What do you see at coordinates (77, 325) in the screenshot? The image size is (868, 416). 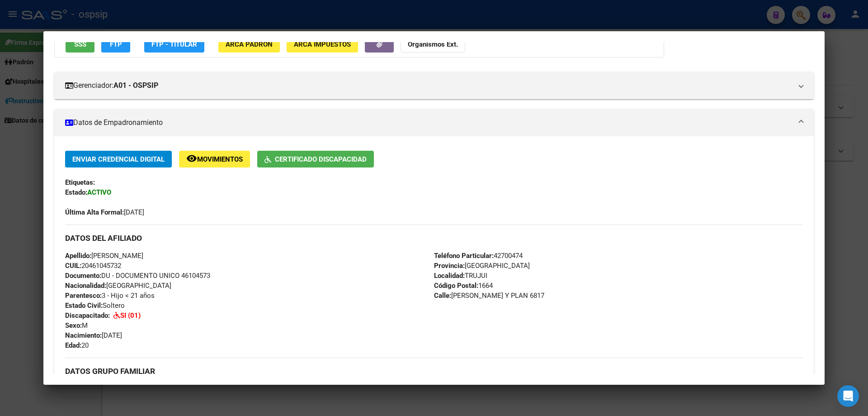 I see `span: M` at bounding box center [77, 325].